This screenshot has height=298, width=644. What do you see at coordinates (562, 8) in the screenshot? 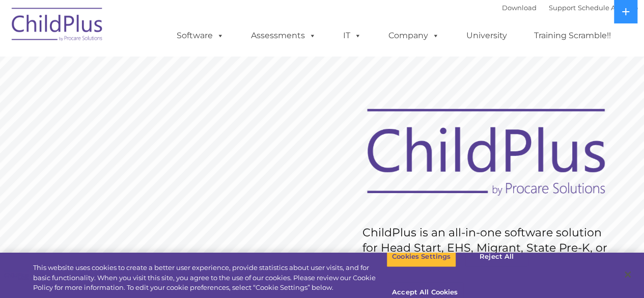
I see `a: Support` at bounding box center [562, 8].